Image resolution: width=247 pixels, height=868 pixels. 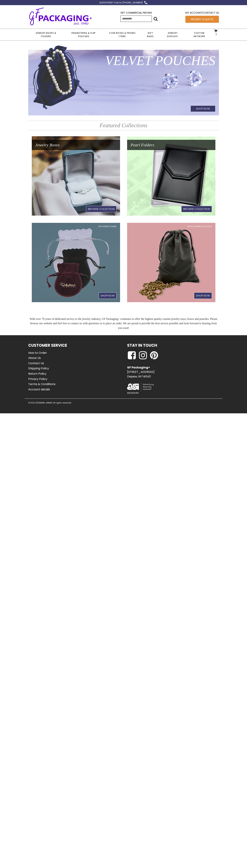 I want to click on a: Privacy Policy, so click(x=42, y=379).